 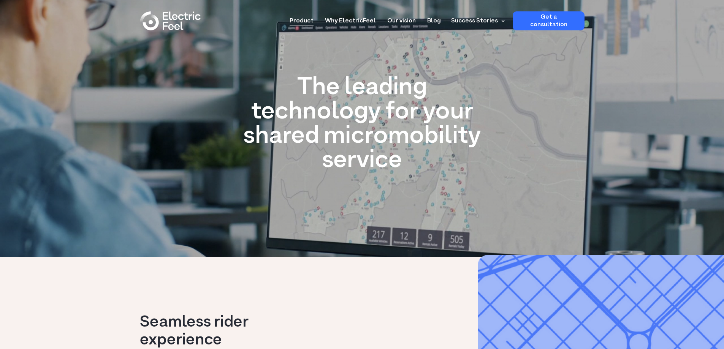 I want to click on a: Product, so click(x=301, y=18).